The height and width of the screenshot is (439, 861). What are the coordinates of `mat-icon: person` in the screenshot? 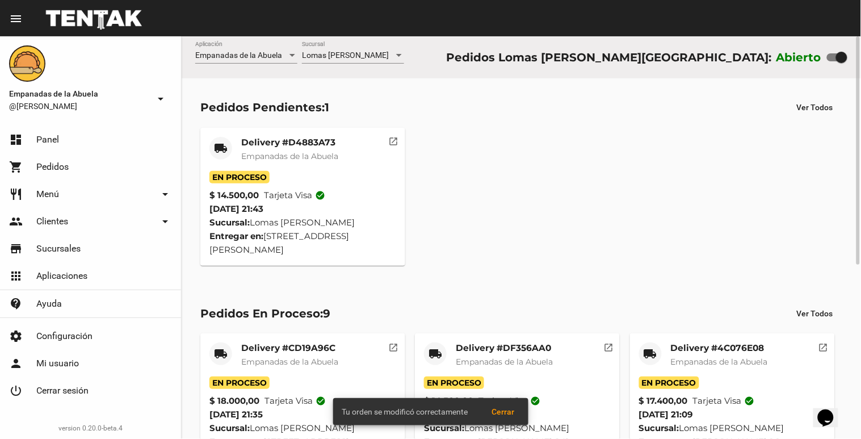 It's located at (16, 363).